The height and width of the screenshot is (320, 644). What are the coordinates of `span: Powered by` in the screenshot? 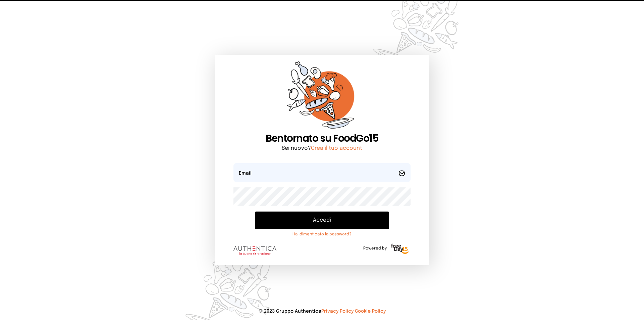 It's located at (375, 249).